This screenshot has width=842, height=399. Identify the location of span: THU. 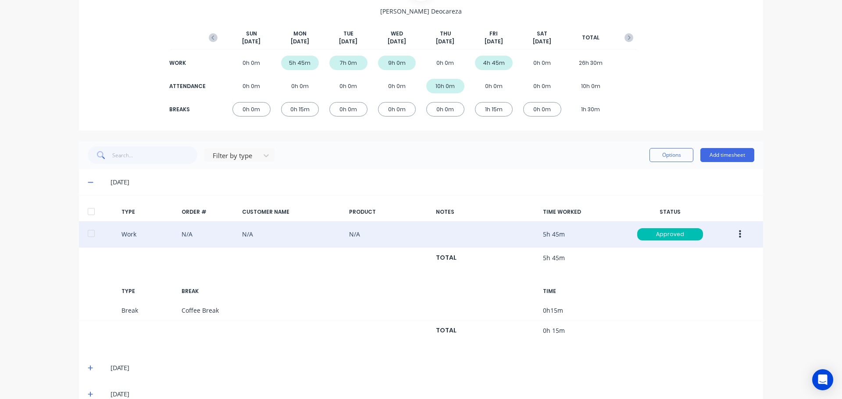
(445, 34).